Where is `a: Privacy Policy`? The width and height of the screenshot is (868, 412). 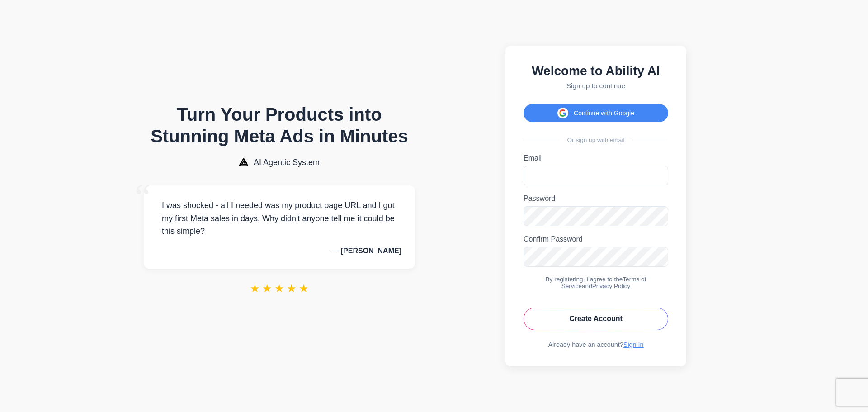
a: Privacy Policy is located at coordinates (612, 286).